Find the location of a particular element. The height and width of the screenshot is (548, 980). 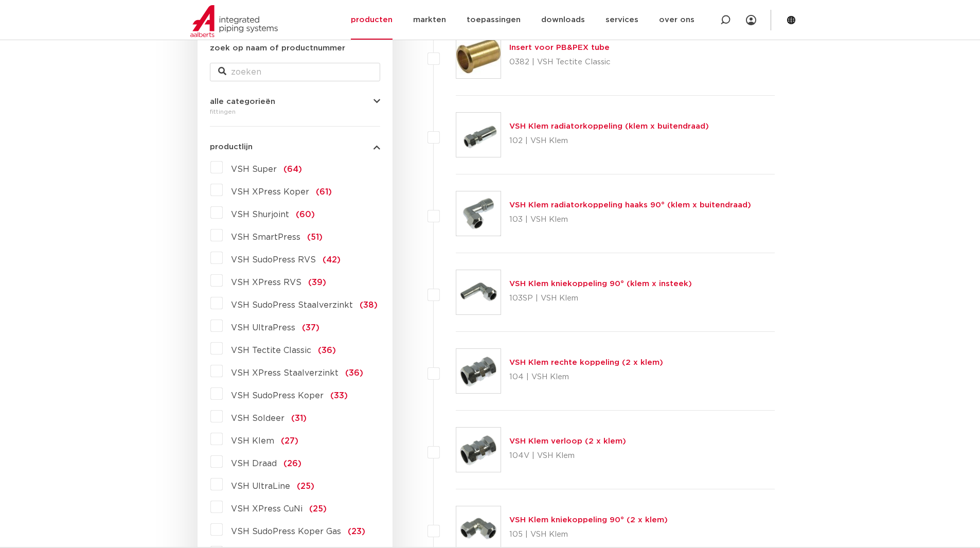

span: VSH XPress CuNi is located at coordinates (267, 509).